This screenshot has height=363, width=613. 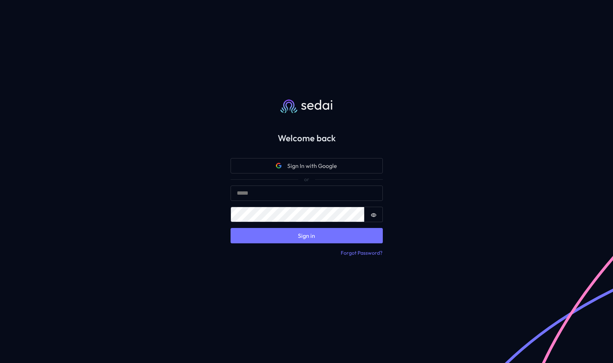 I want to click on button: Google iconSign In with Google, so click(x=307, y=166).